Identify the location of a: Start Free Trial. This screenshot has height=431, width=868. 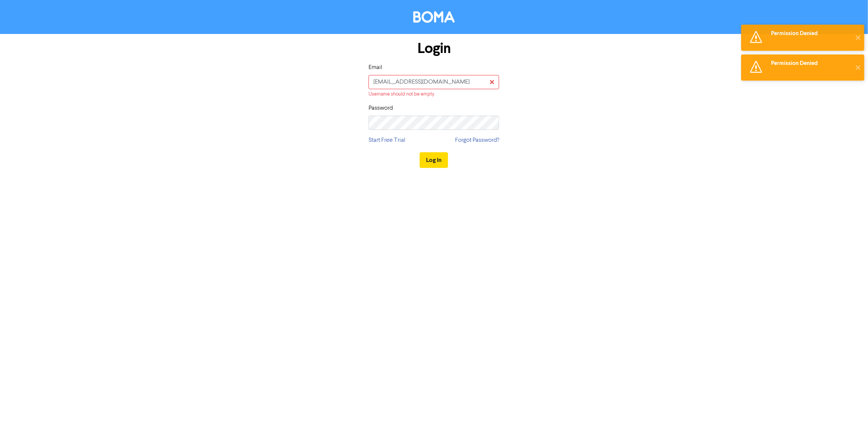
(387, 140).